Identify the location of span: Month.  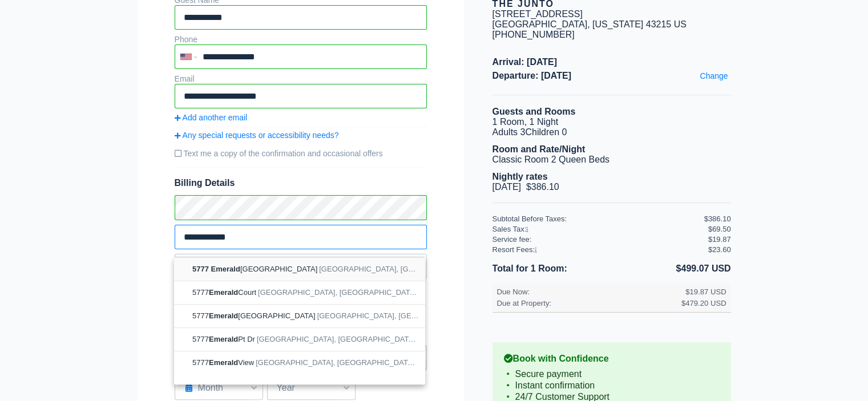
(218, 388).